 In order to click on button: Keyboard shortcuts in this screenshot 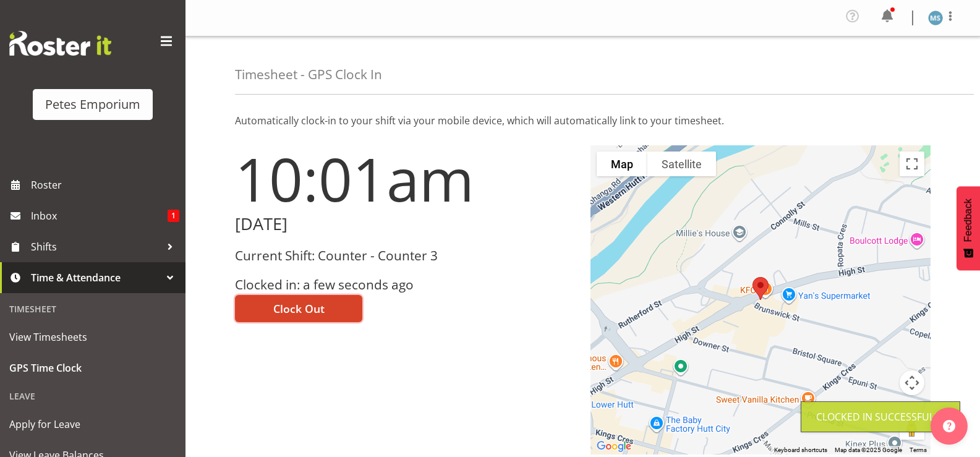, I will do `click(800, 451)`.